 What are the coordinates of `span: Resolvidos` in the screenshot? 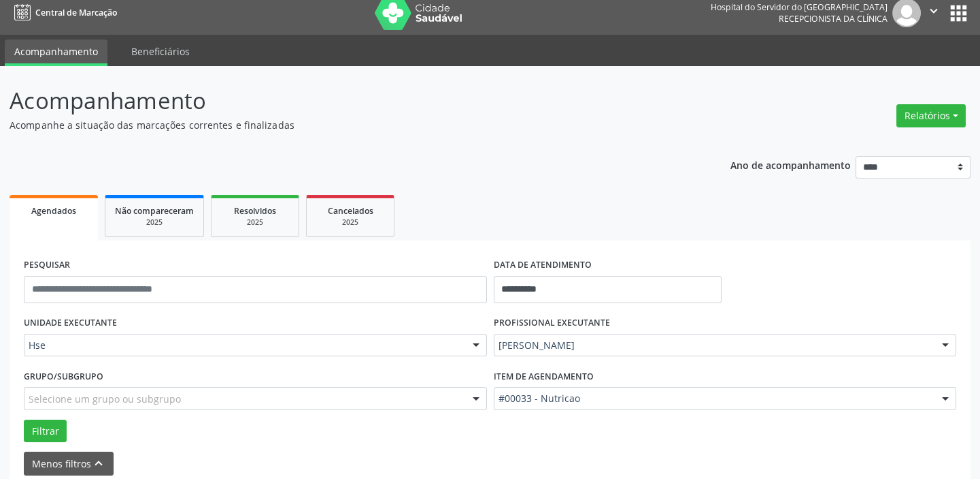 It's located at (255, 210).